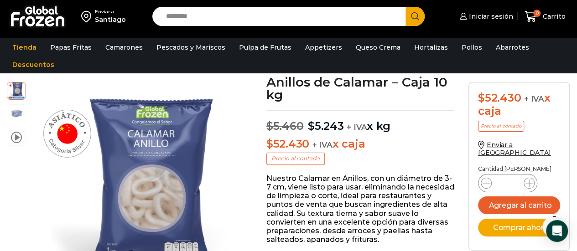  What do you see at coordinates (519, 228) in the screenshot?
I see `button: Comprar ahora` at bounding box center [519, 228].